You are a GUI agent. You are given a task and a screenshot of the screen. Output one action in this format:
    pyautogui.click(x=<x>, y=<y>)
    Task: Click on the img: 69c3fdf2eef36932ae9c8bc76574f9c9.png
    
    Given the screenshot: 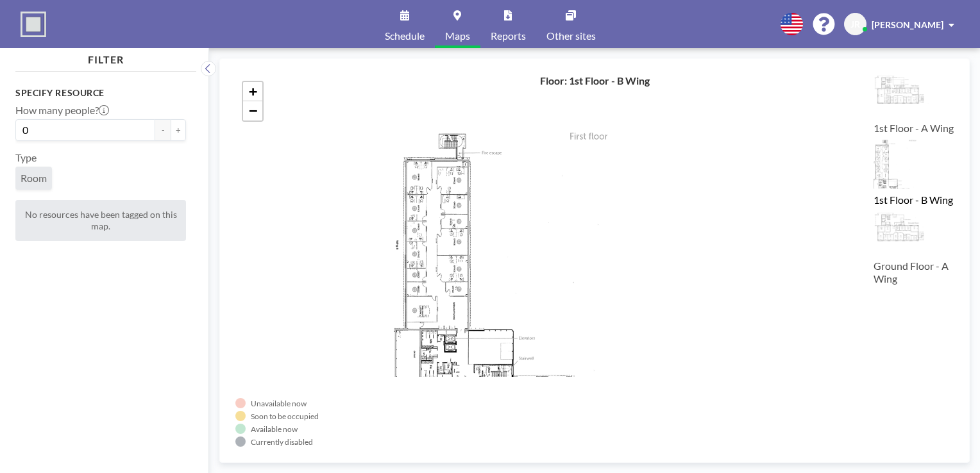 What is the action you would take?
    pyautogui.click(x=913, y=234)
    